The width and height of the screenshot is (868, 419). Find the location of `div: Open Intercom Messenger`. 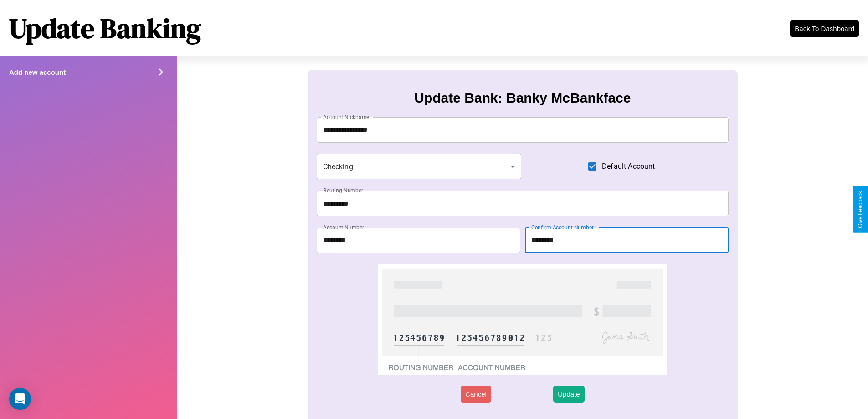

div: Open Intercom Messenger is located at coordinates (20, 399).